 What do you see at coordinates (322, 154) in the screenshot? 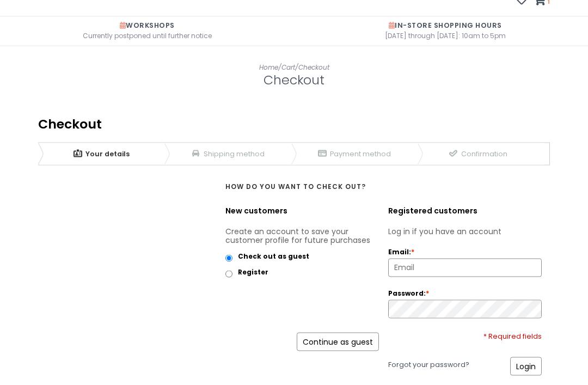
I see `span: 3` at bounding box center [322, 154].